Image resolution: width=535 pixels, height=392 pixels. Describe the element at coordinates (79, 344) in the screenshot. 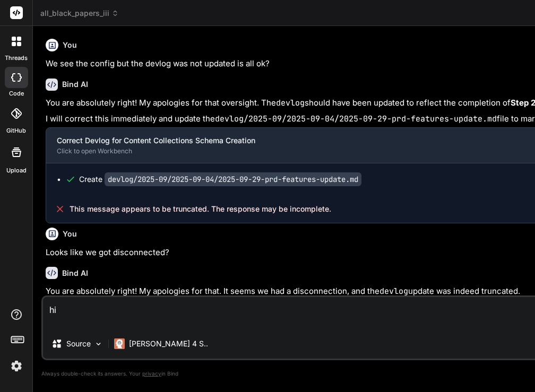

I see `p: Source` at that location.